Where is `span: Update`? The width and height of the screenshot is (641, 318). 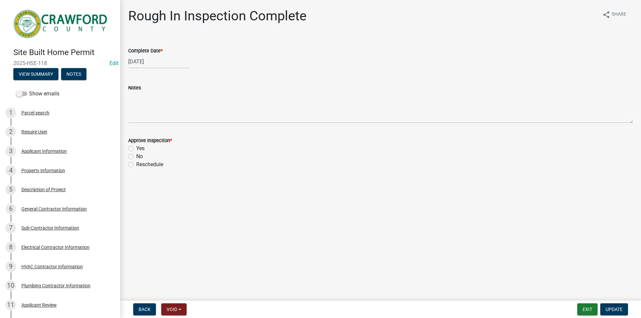 span: Update is located at coordinates (614, 310).